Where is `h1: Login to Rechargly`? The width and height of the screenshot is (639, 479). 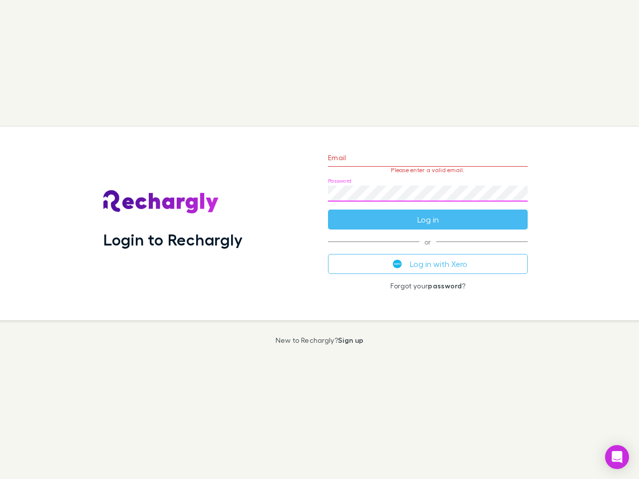 h1: Login to Rechargly is located at coordinates (173, 239).